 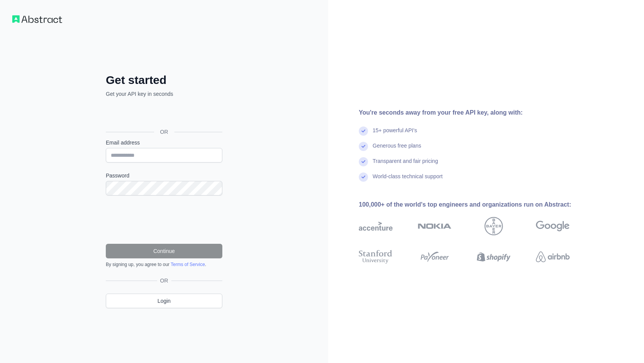 I want to click on div: Transparent and fair pricing, so click(x=405, y=165).